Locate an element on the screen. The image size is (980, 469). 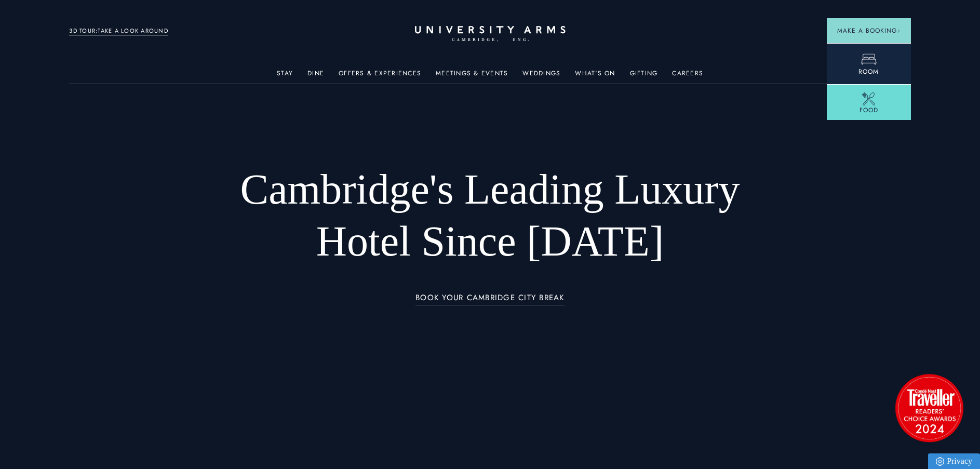
img: Privacy is located at coordinates (940, 461).